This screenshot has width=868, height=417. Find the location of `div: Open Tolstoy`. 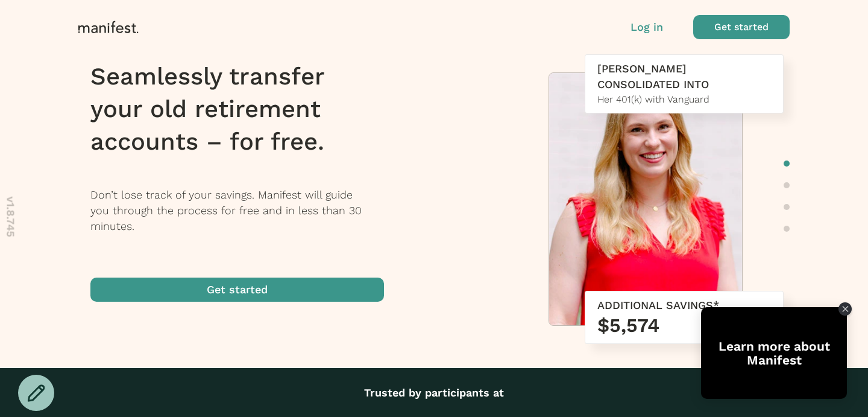

div: Open Tolstoy is located at coordinates (774, 353).